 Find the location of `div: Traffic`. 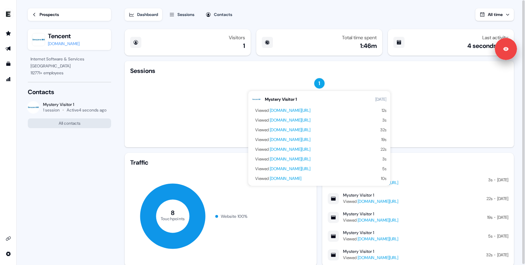

div: Traffic is located at coordinates (220, 163).